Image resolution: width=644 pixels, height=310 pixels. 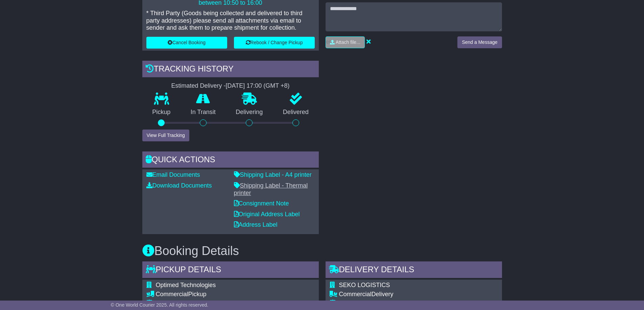 I want to click on div: Pickup Details, so click(x=231, y=270).